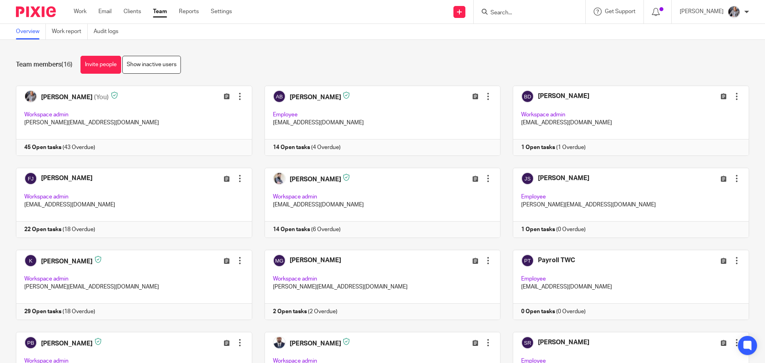  Describe the element at coordinates (101, 65) in the screenshot. I see `a: Invite people` at that location.